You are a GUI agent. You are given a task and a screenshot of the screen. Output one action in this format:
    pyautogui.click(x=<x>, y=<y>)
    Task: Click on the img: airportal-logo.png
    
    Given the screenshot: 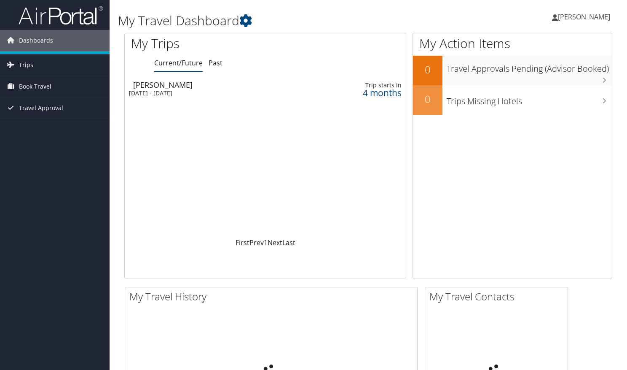 What is the action you would take?
    pyautogui.click(x=61, y=15)
    